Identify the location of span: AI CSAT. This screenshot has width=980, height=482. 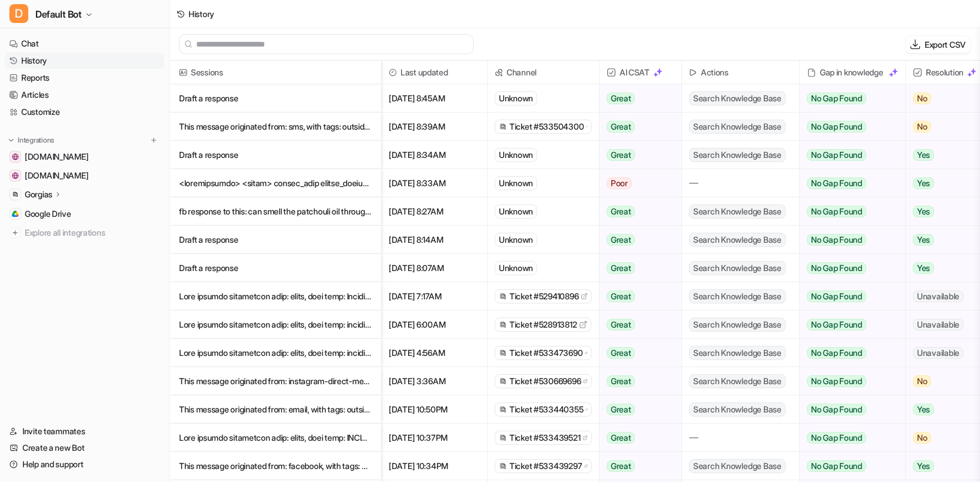
(640, 72).